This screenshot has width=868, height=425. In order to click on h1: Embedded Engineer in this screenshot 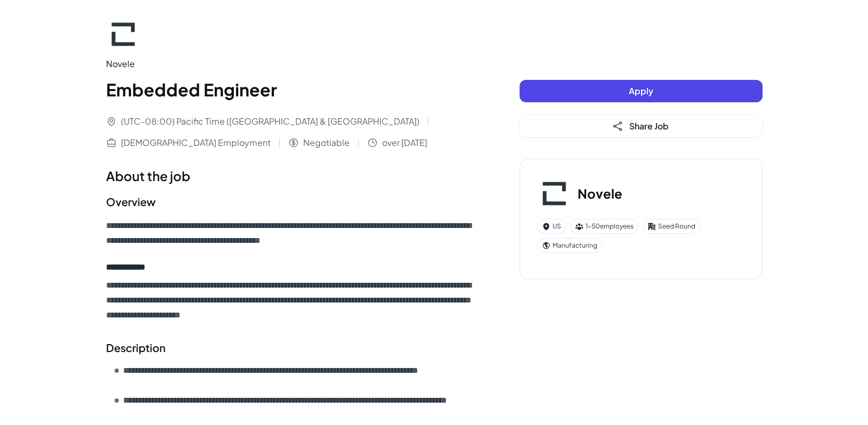, I will do `click(291, 90)`.